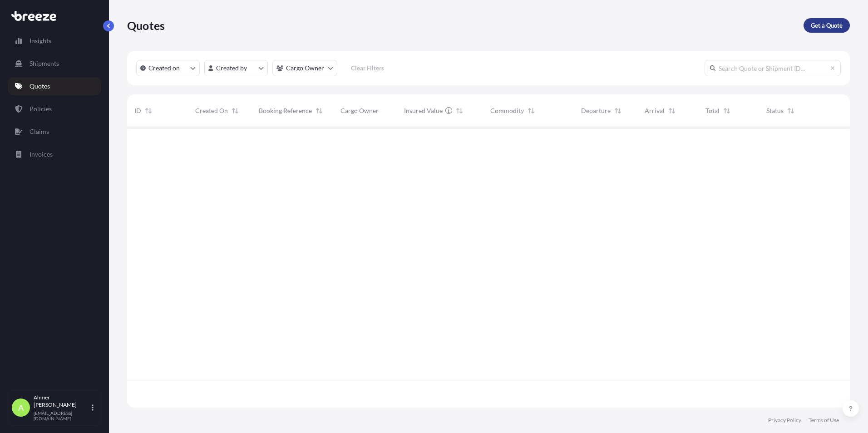 The image size is (868, 433). Describe the element at coordinates (285, 111) in the screenshot. I see `span: Booking Reference` at that location.